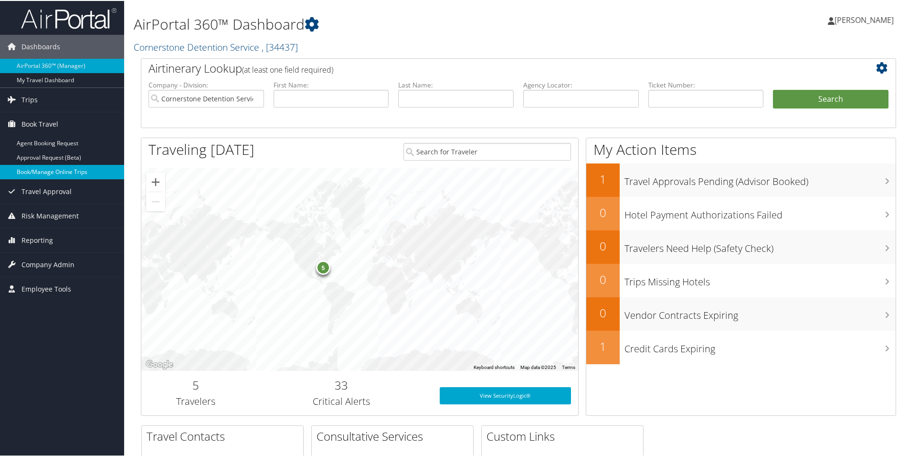  What do you see at coordinates (159, 363) in the screenshot?
I see `a: Open this area in Google Maps (opens a new window)` at bounding box center [159, 363].